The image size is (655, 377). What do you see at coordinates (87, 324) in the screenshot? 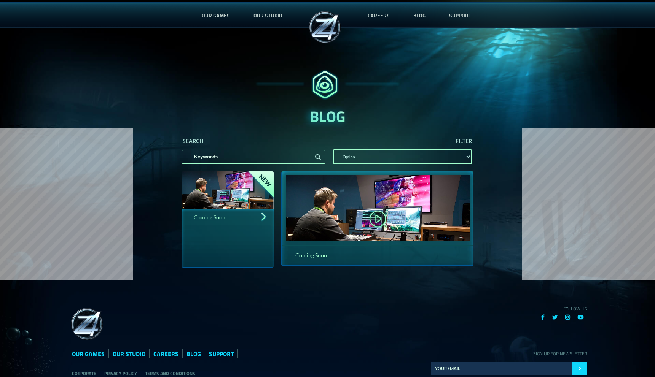
I see `img: grid` at bounding box center [87, 324].